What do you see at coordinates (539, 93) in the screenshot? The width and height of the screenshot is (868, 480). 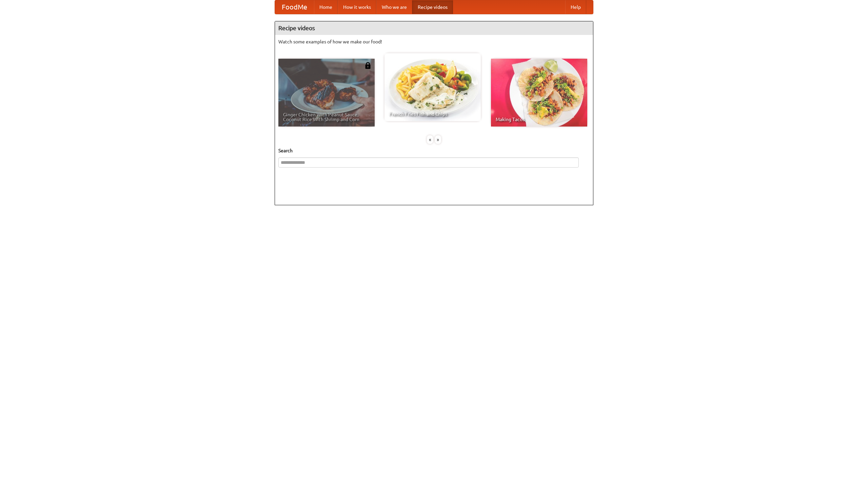 I see `a: Making Tacos` at bounding box center [539, 93].